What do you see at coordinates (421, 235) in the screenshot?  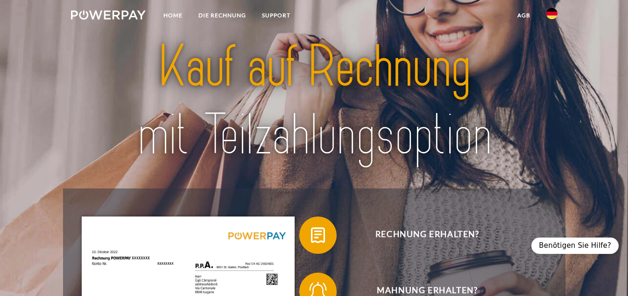 I see `a: Rechnung erhalten?` at bounding box center [421, 235].